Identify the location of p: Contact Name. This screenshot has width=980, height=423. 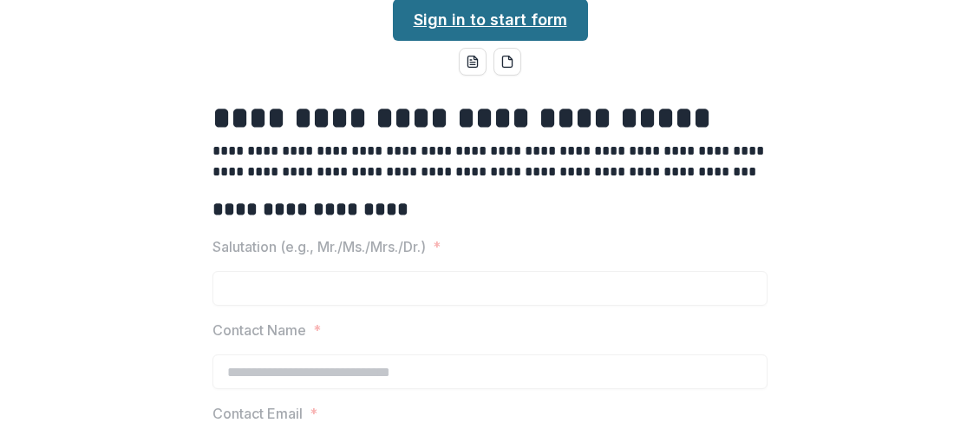
(259, 330).